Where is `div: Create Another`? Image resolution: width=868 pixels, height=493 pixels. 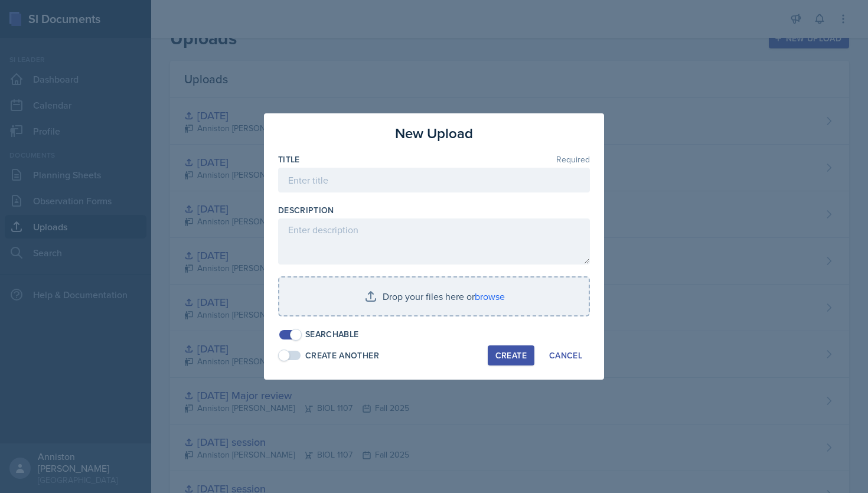
div: Create Another is located at coordinates (342, 356).